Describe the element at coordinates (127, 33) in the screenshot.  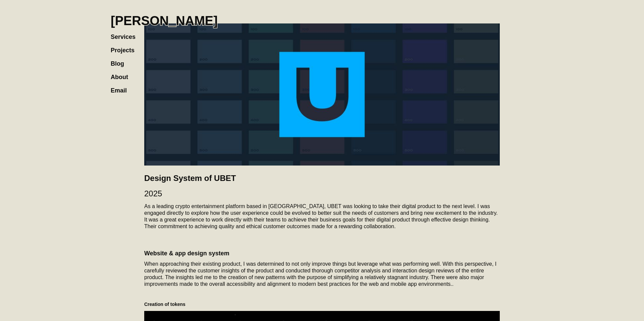
I see `a: Services` at that location.